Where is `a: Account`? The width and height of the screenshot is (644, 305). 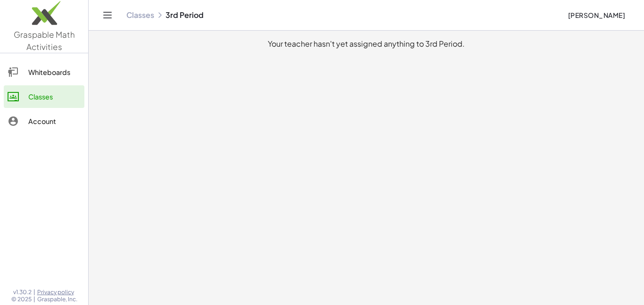 a: Account is located at coordinates (44, 121).